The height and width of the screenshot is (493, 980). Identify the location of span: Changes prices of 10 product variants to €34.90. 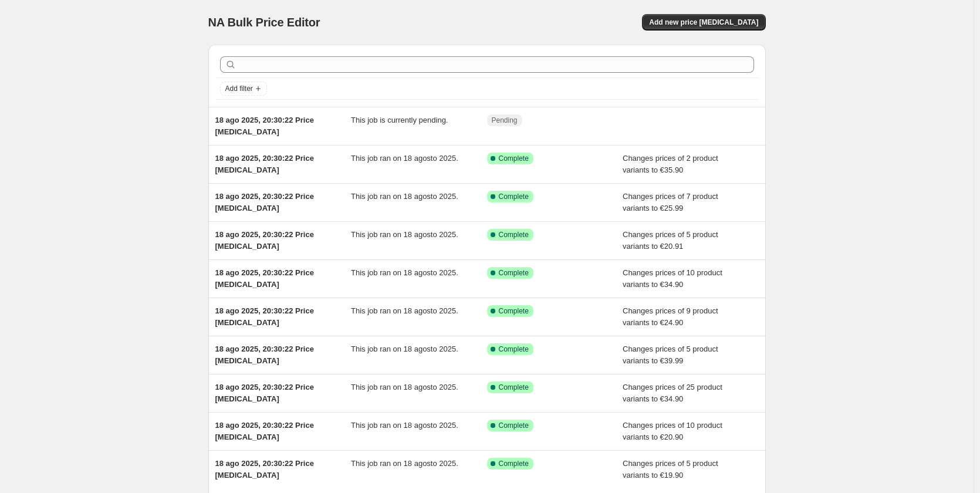
(672, 279).